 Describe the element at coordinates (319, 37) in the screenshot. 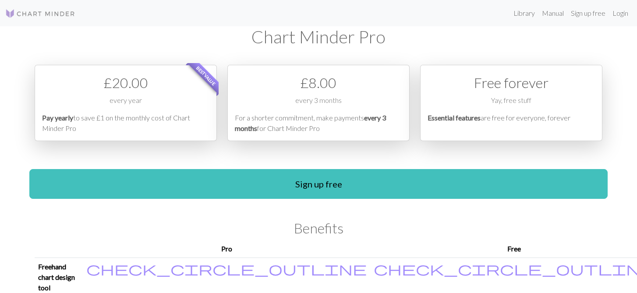

I see `h1: Chart Minder Pro` at that location.